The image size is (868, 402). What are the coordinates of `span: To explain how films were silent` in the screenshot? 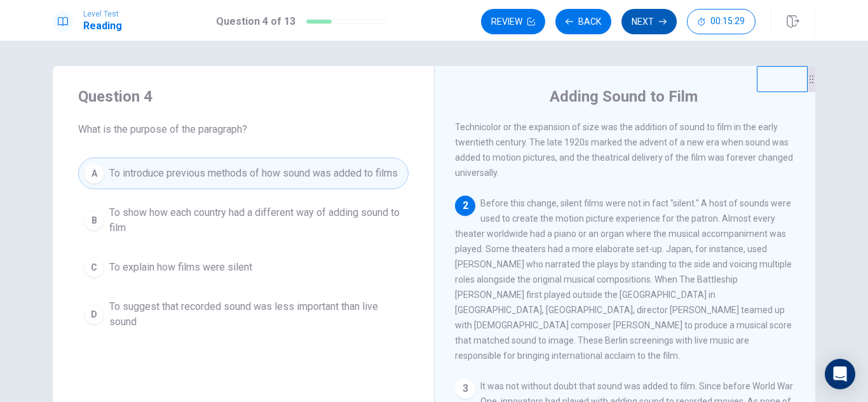 It's located at (180, 268).